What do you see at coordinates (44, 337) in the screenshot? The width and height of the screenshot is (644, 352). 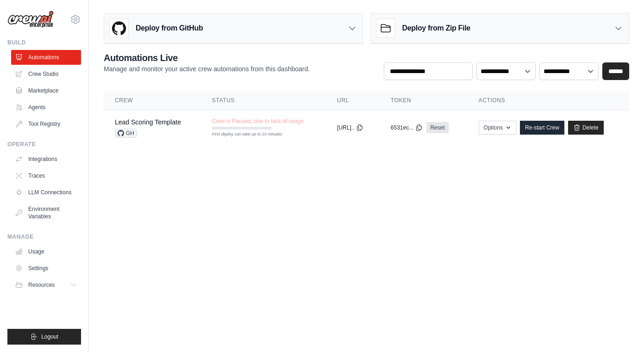 I see `button: Logout` at bounding box center [44, 337].